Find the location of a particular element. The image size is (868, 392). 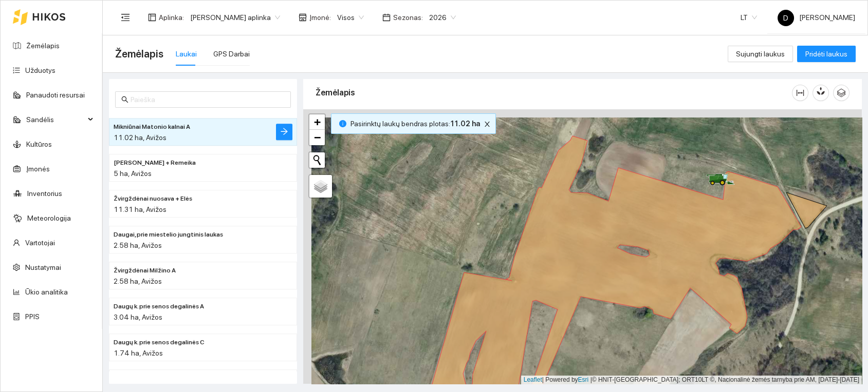

a: Nustatymai is located at coordinates (43, 268).